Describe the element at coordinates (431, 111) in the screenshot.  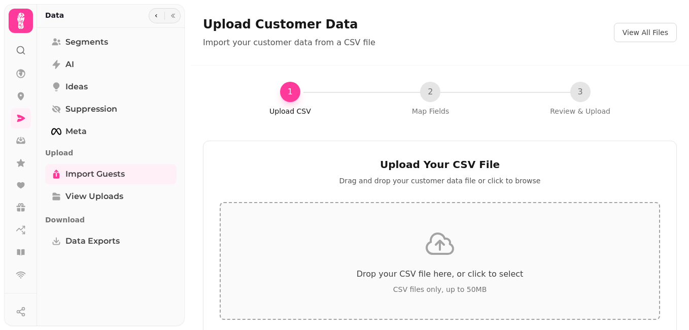
I see `p: Map Fields` at that location.